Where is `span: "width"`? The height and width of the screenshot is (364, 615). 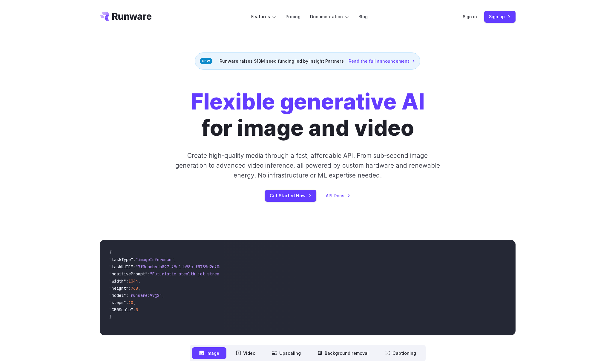 span: "width" is located at coordinates (117, 281).